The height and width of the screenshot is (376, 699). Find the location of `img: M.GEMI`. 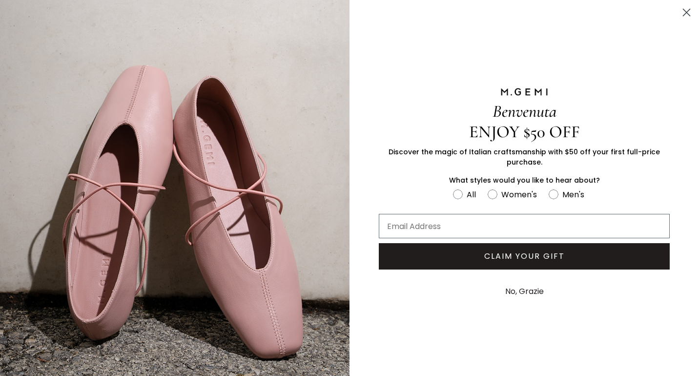

img: M.GEMI is located at coordinates (524, 92).